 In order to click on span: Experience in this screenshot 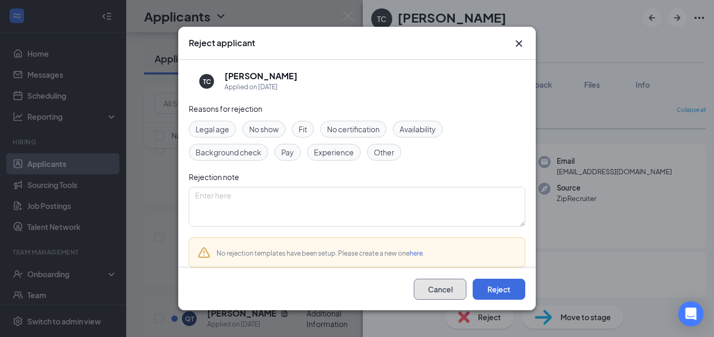, I will do `click(334, 152)`.